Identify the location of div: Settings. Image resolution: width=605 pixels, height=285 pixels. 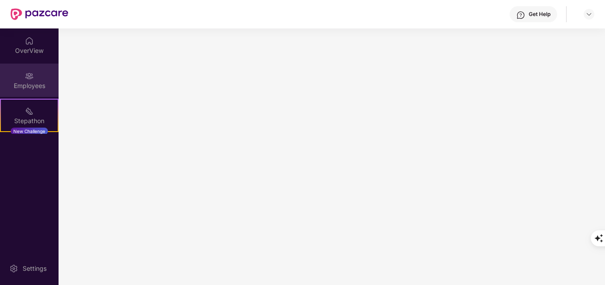
(35, 268).